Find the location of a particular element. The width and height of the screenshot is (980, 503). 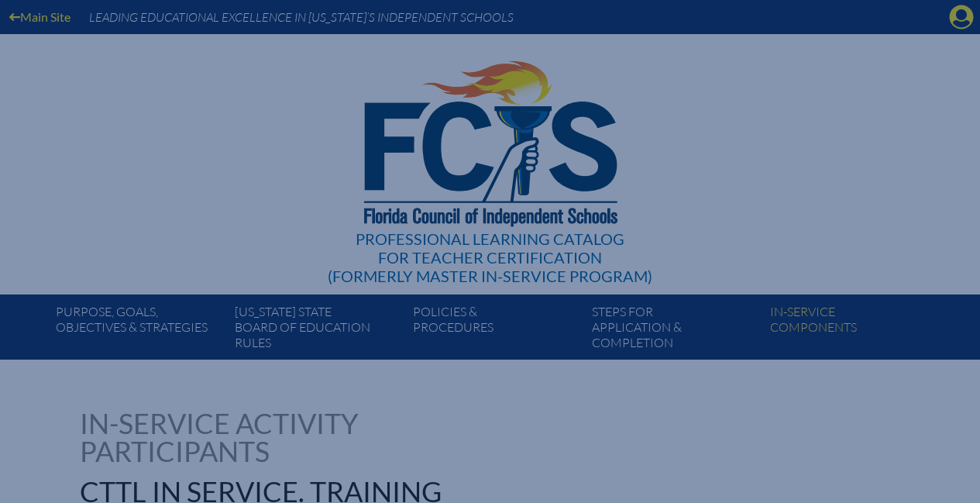

a: Purpose, goals,objectives & strategies is located at coordinates (138, 330).